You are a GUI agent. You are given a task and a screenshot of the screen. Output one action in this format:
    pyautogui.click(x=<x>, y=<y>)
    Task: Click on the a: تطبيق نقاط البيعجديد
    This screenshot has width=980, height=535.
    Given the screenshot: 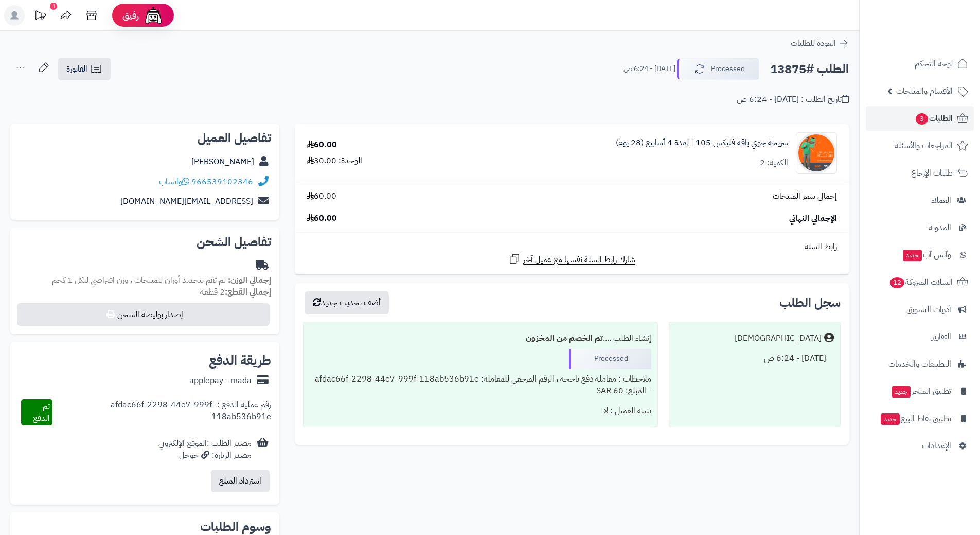 What is the action you would take?
    pyautogui.click(x=920, y=418)
    